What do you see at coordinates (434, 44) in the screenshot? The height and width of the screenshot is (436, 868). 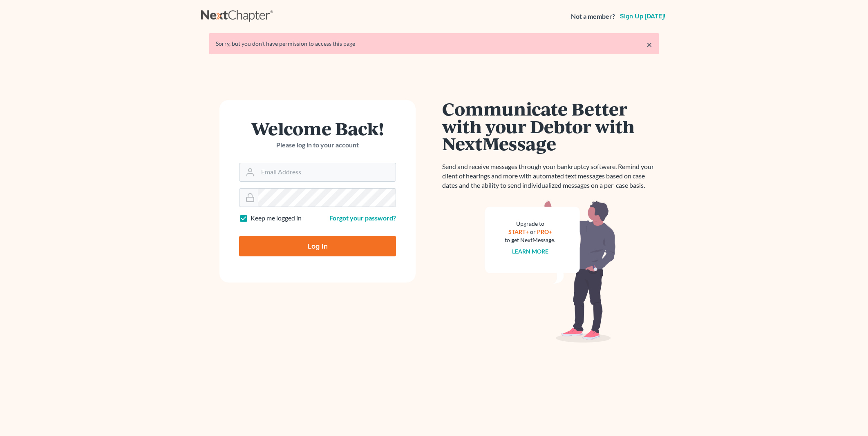 I see `div: Sorry, but you don't have permission to access this page` at bounding box center [434, 44].